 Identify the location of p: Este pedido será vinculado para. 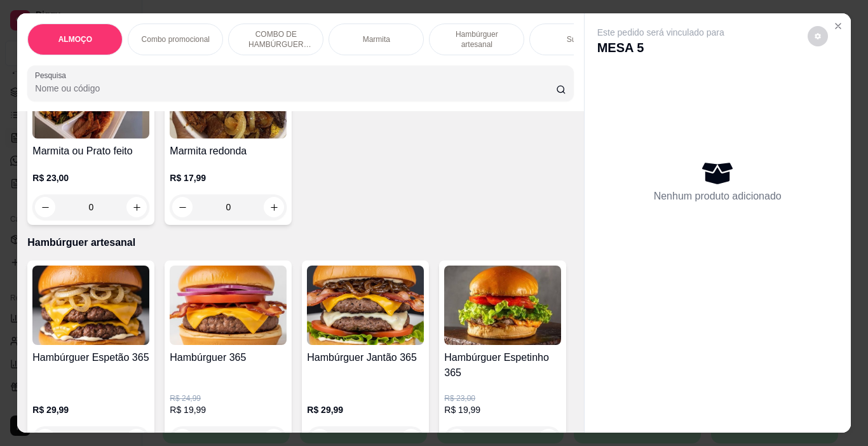
(661, 33).